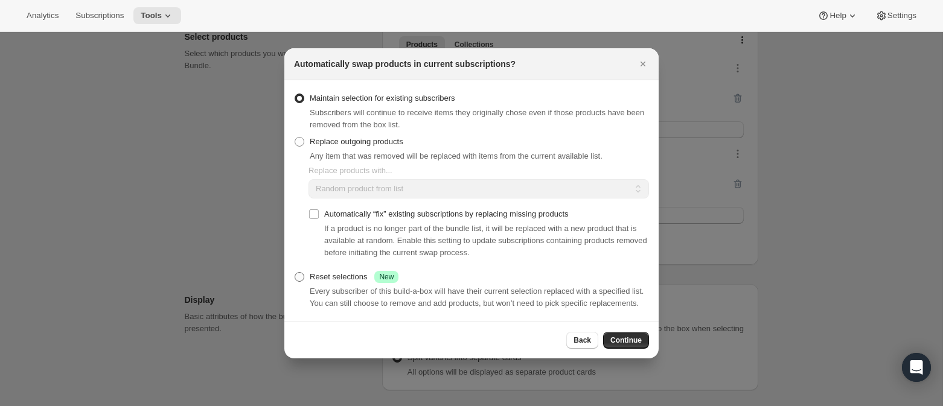 Image resolution: width=943 pixels, height=406 pixels. I want to click on div: Open Intercom Messenger, so click(916, 368).